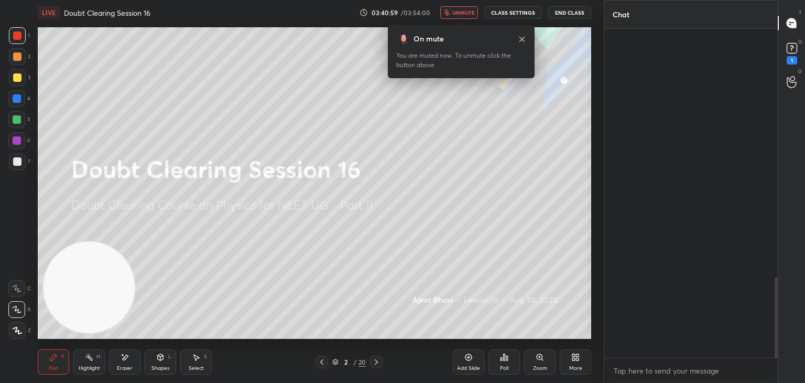 The height and width of the screenshot is (383, 805). Describe the element at coordinates (63, 357) in the screenshot. I see `div: P` at that location.